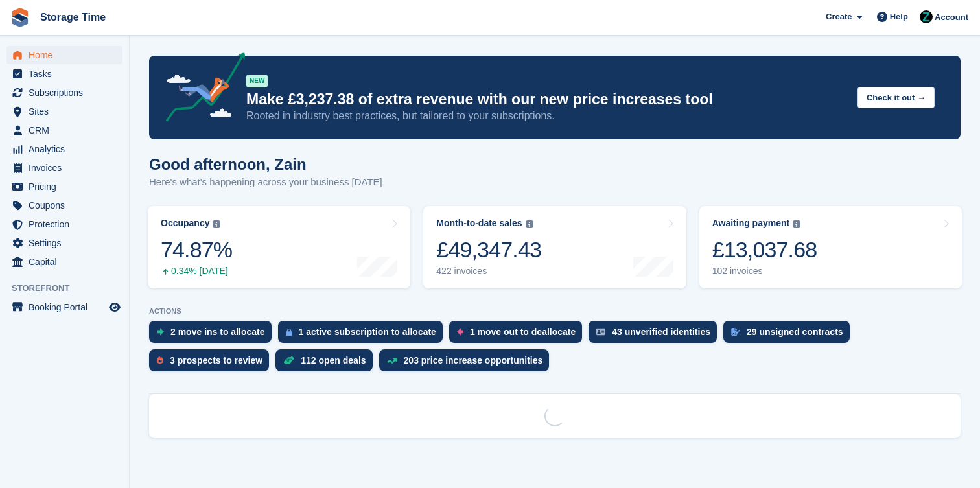 The width and height of the screenshot is (980, 488). What do you see at coordinates (67, 149) in the screenshot?
I see `span: Analytics` at bounding box center [67, 149].